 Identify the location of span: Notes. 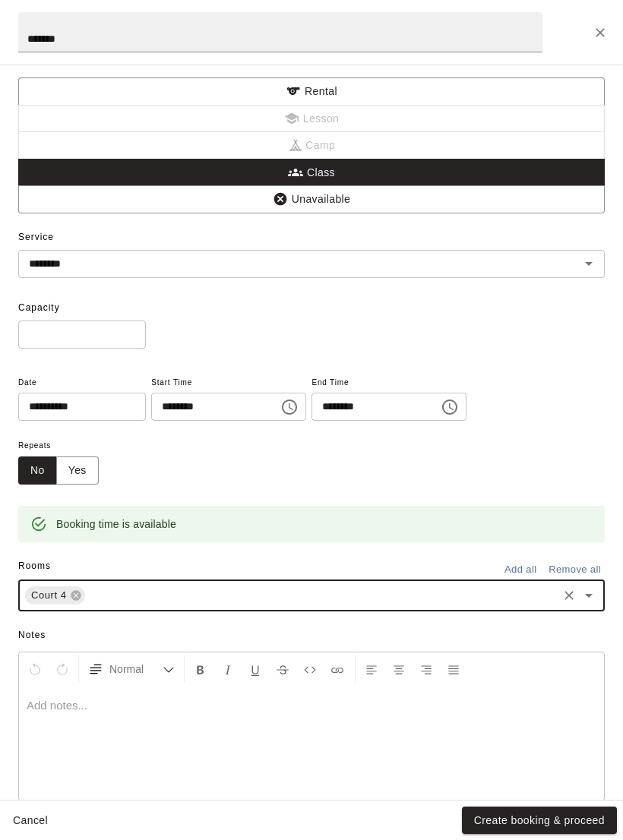
(312, 635).